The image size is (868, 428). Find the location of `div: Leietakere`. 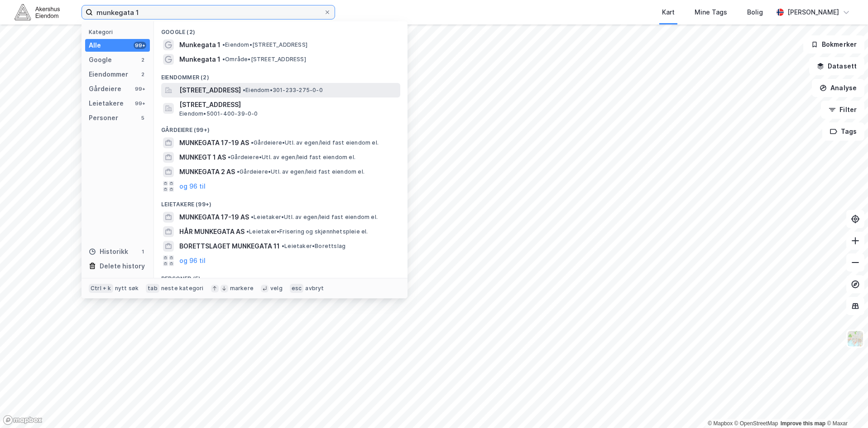

div: Leietakere is located at coordinates (106, 103).